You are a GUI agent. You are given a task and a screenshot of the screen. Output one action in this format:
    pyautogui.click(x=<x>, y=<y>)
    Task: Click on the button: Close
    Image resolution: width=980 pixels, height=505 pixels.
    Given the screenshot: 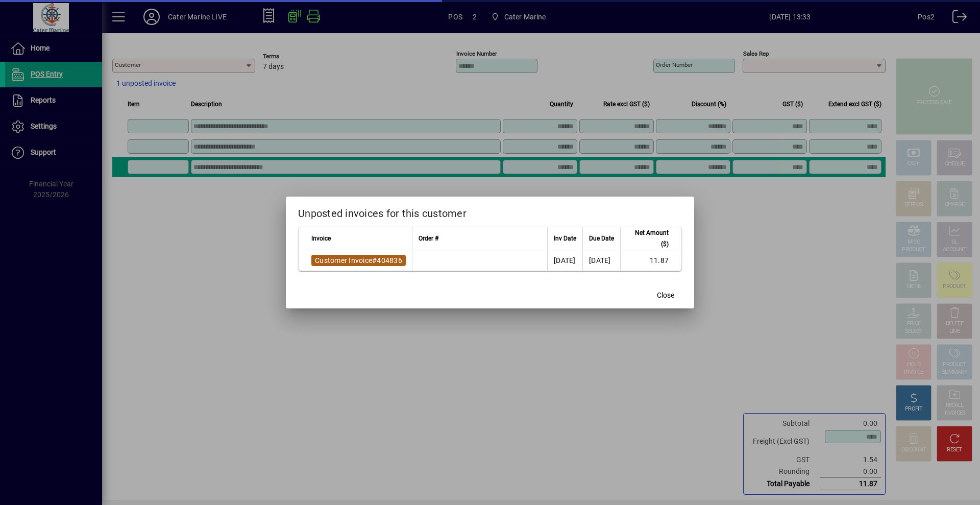 What is the action you would take?
    pyautogui.click(x=666, y=295)
    